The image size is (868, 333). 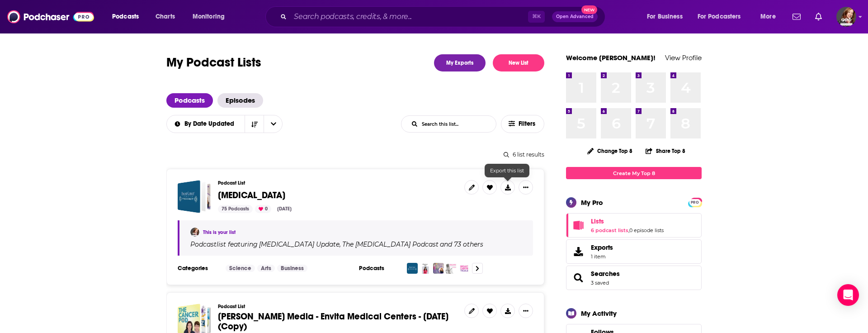 What do you see at coordinates (263, 209) in the screenshot?
I see `div: 0` at bounding box center [263, 209].